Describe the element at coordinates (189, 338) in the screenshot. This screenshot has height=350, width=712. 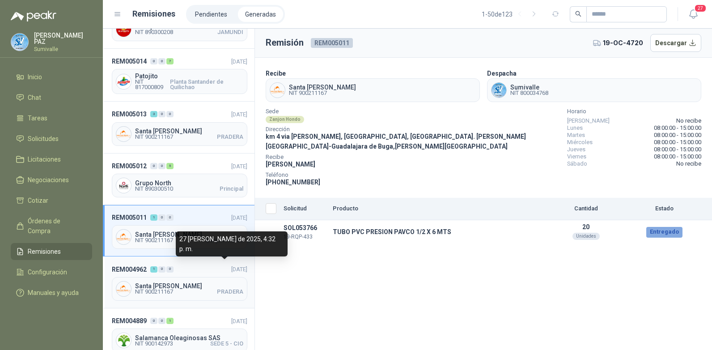
I see `span: Salamanca Oleaginosas SAS` at that location.